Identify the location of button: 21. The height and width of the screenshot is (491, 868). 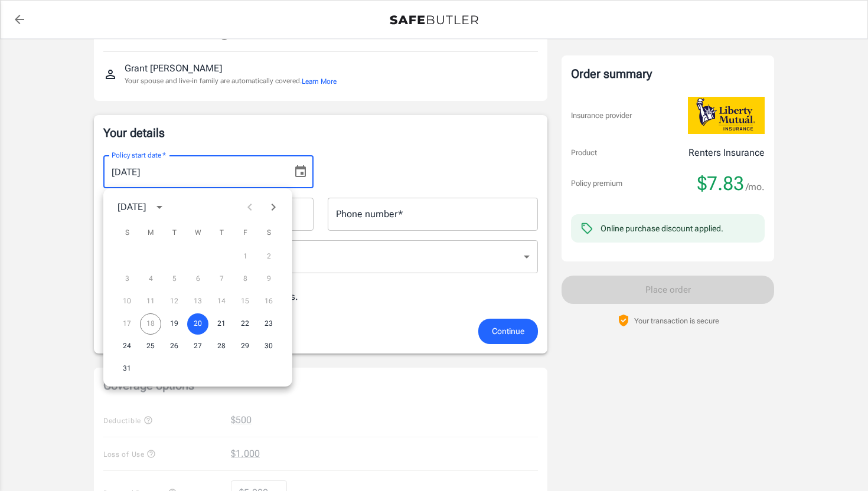
(221, 324).